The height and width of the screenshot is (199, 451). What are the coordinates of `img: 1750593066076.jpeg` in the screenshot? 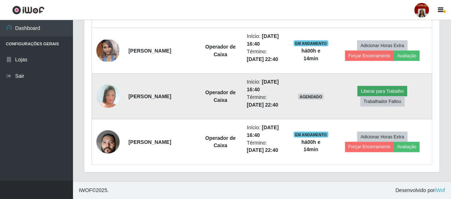 It's located at (108, 142).